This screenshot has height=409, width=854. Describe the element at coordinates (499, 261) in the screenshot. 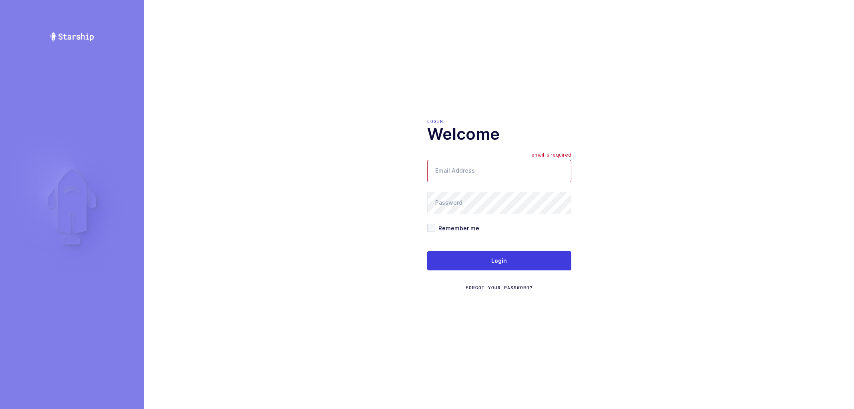

I see `button: Login` at that location.